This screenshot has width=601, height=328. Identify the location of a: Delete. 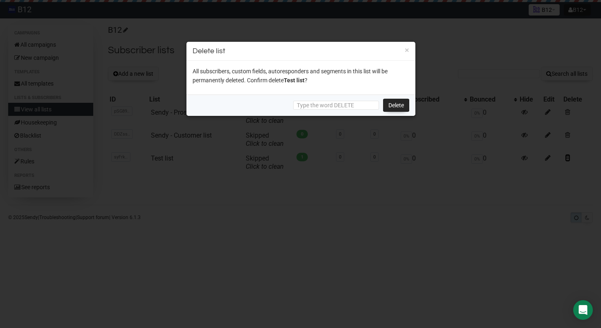
(396, 105).